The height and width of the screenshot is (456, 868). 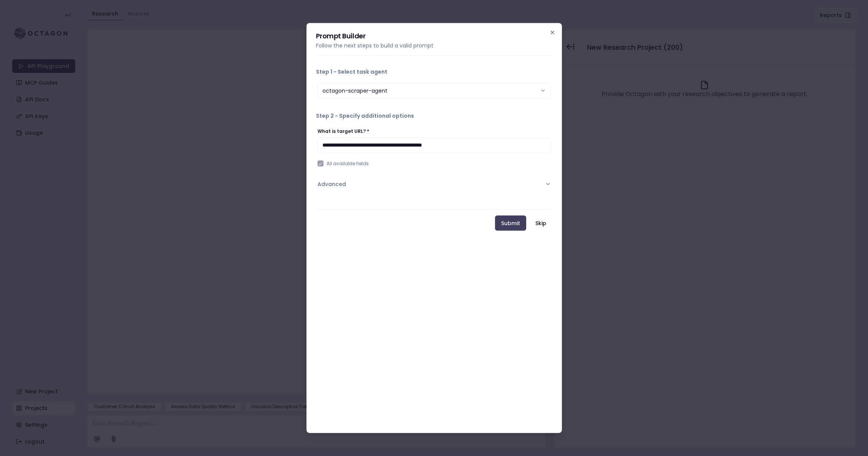 What do you see at coordinates (434, 46) in the screenshot?
I see `p: Follow the next steps to build a valid prompt` at bounding box center [434, 46].